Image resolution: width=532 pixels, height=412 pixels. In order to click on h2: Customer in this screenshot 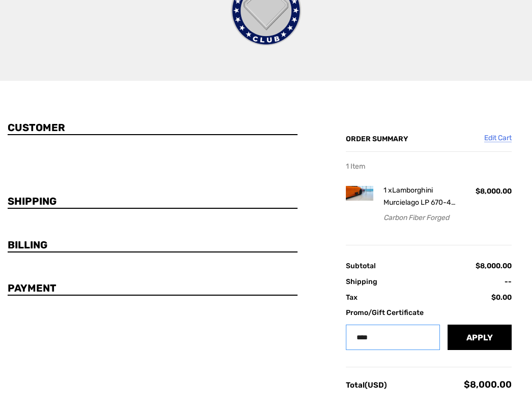, I will do `click(37, 128)`.